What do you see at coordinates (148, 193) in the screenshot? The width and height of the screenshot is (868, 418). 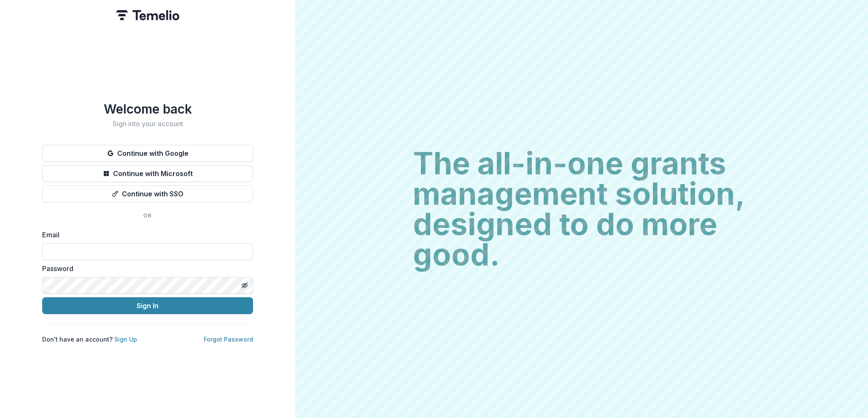 I see `button: Continue with SSO` at bounding box center [148, 193].